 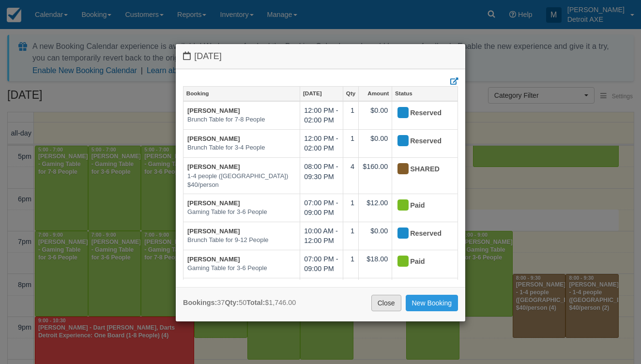 What do you see at coordinates (432, 303) in the screenshot?
I see `a: New Booking` at bounding box center [432, 303].